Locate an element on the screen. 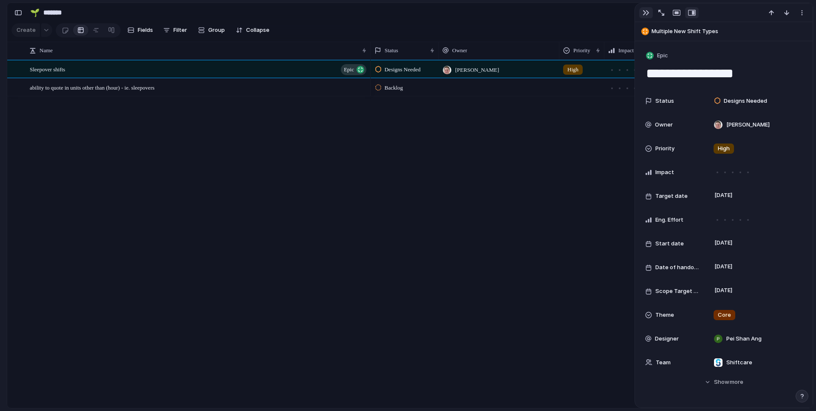 This screenshot has width=816, height=411. span: Group is located at coordinates (216, 30).